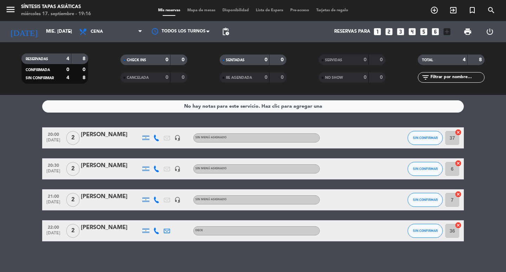  I want to click on span: CHECK INS, so click(136, 60).